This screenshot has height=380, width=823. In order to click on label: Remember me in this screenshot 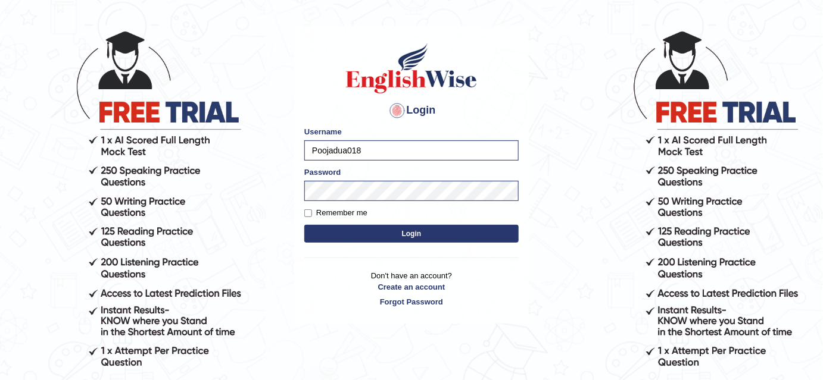, I will do `click(336, 213)`.